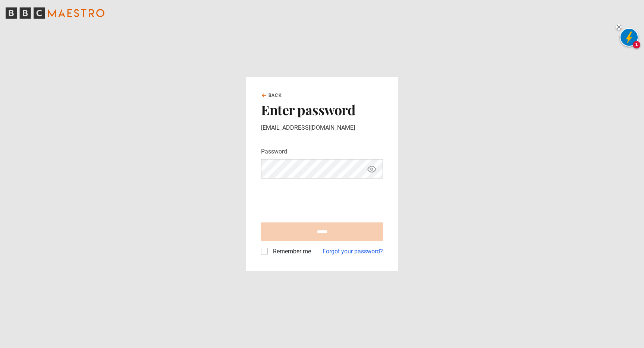 This screenshot has width=644, height=348. What do you see at coordinates (372, 169) in the screenshot?
I see `button: Show password` at bounding box center [372, 169].